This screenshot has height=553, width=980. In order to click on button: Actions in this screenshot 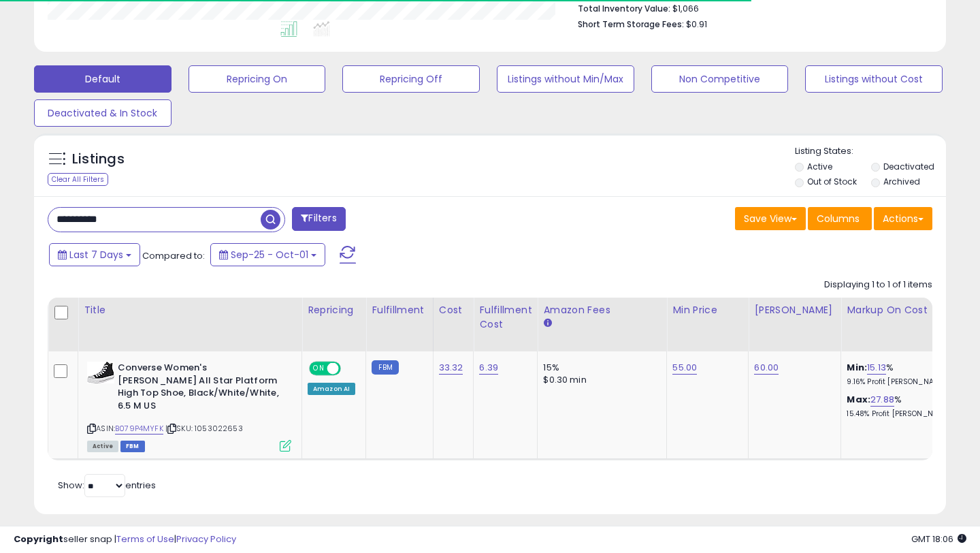, I will do `click(903, 219)`.